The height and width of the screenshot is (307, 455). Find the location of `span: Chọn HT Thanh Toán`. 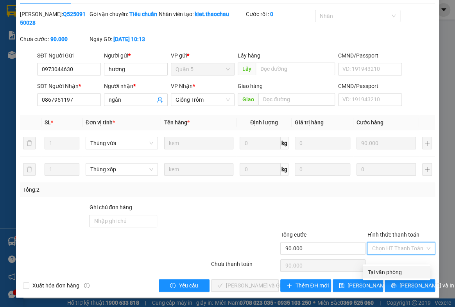

span: Chọn HT Thanh Toán is located at coordinates (401, 248).